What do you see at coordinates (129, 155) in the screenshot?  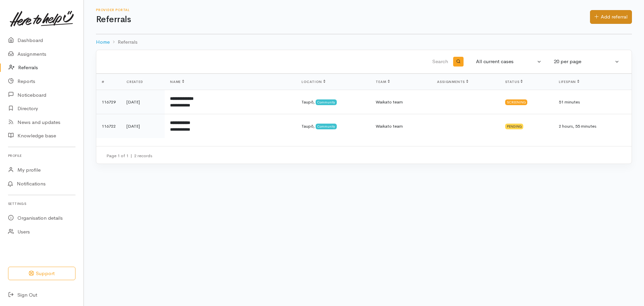 I see `small: Page 1 of 1 2 records` at bounding box center [129, 155].